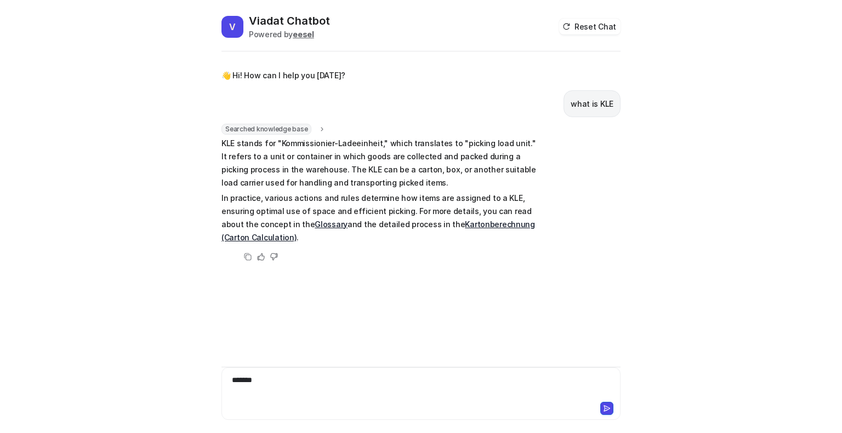 The image size is (842, 433). What do you see at coordinates (381, 163) in the screenshot?
I see `p: KLE stands for "Kommissionier-Ladeeinheit," which translates to "picking load unit." It refers to...` at bounding box center [381, 163].